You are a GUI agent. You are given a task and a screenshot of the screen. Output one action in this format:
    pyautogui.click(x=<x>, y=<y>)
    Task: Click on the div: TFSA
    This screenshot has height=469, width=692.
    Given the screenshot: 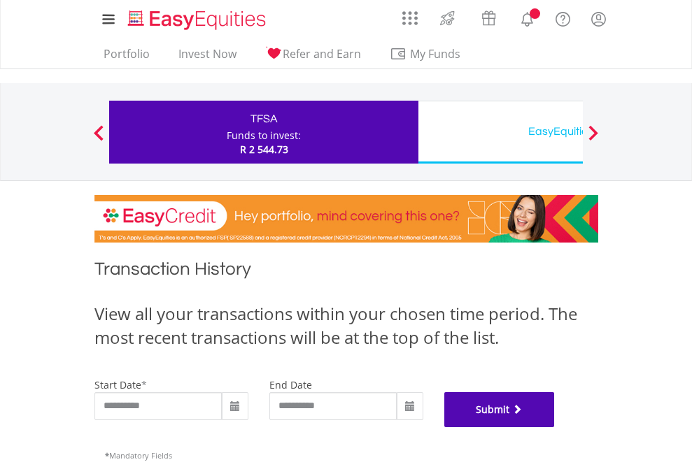 What is the action you would take?
    pyautogui.click(x=264, y=119)
    